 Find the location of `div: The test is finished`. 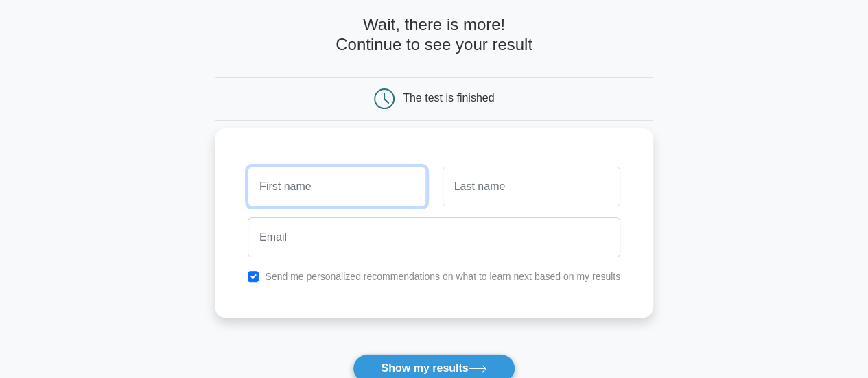

div: The test is finished is located at coordinates (448, 97).